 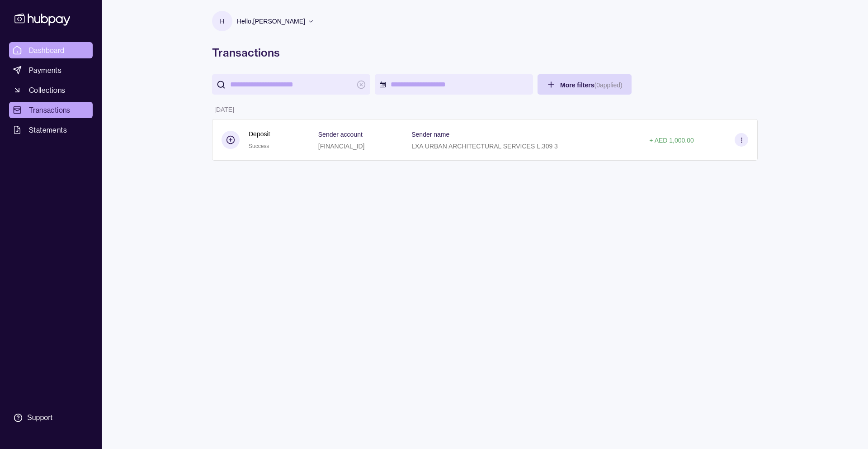 What do you see at coordinates (47, 90) in the screenshot?
I see `span: Collections` at bounding box center [47, 90].